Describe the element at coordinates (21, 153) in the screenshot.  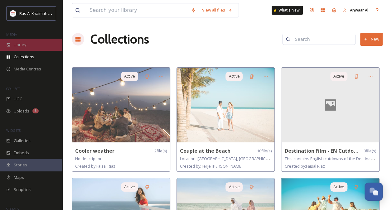
I see `span: Embeds` at that location.